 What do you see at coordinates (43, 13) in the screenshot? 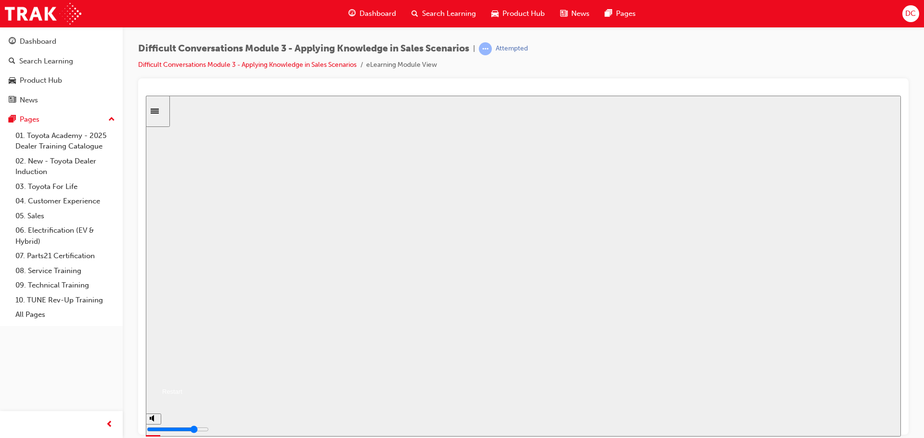
I see `a: Trak` at bounding box center [43, 13].